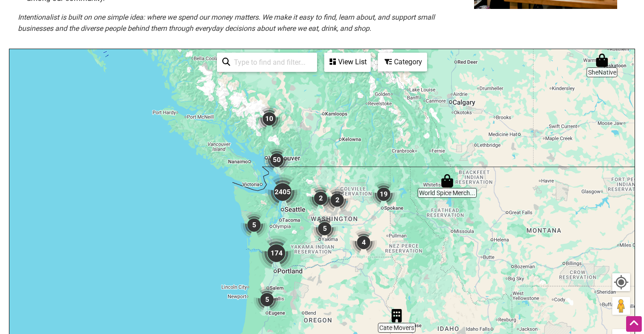  What do you see at coordinates (364, 243) in the screenshot?
I see `div: 4` at bounding box center [364, 243].